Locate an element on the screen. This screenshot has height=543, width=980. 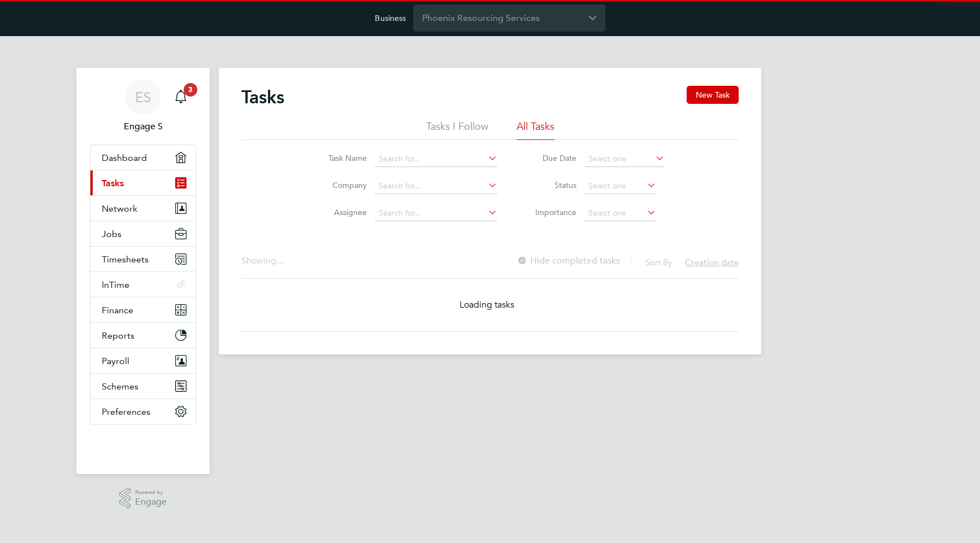
span: Schemes is located at coordinates (120, 386).